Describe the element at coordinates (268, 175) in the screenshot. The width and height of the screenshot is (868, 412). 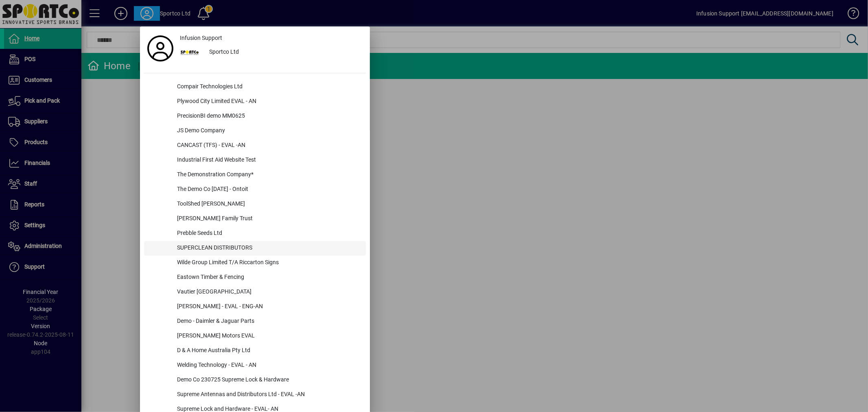
I see `div: The Demonstration Company*` at that location.